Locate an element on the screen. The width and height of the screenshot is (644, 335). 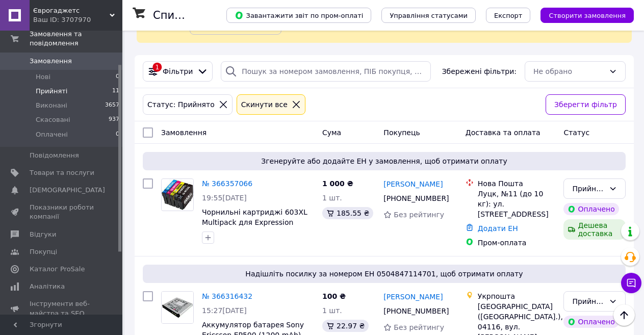
span: 11 is located at coordinates (116, 92).